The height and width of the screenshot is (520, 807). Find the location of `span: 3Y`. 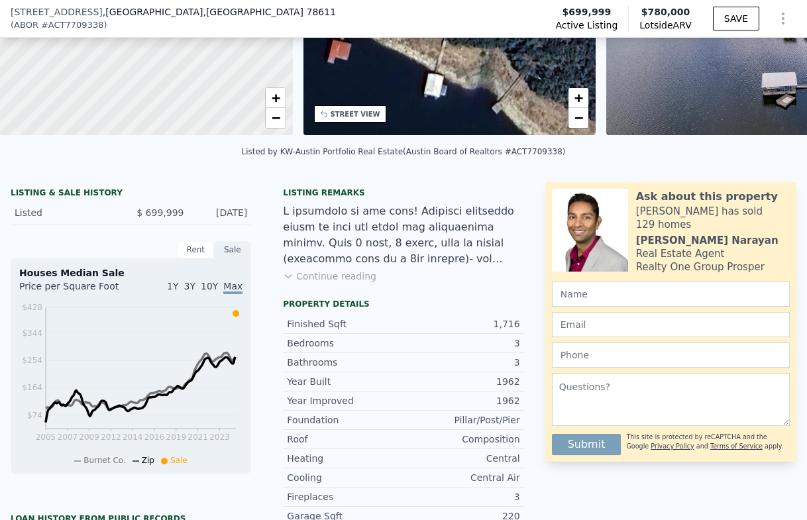

span: 3Y is located at coordinates (190, 286).